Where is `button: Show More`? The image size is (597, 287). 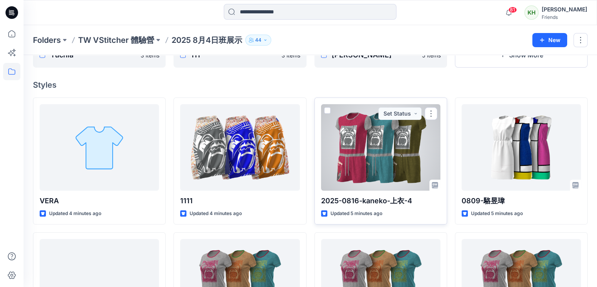 button: Show More is located at coordinates (521, 55).